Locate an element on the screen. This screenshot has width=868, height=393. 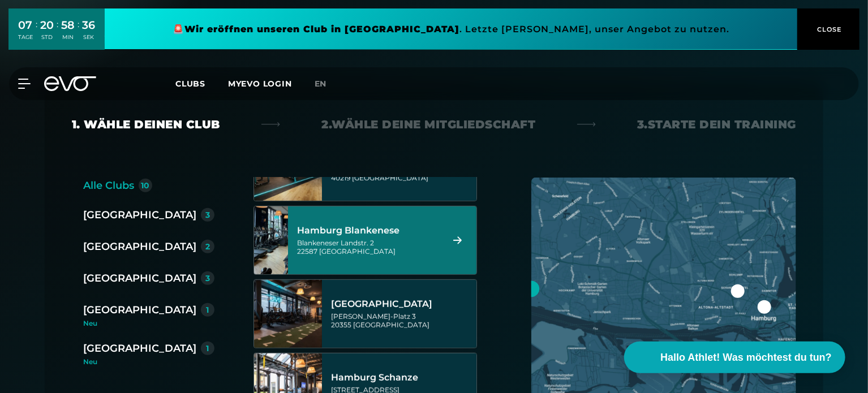
div: 58 is located at coordinates (68, 25).